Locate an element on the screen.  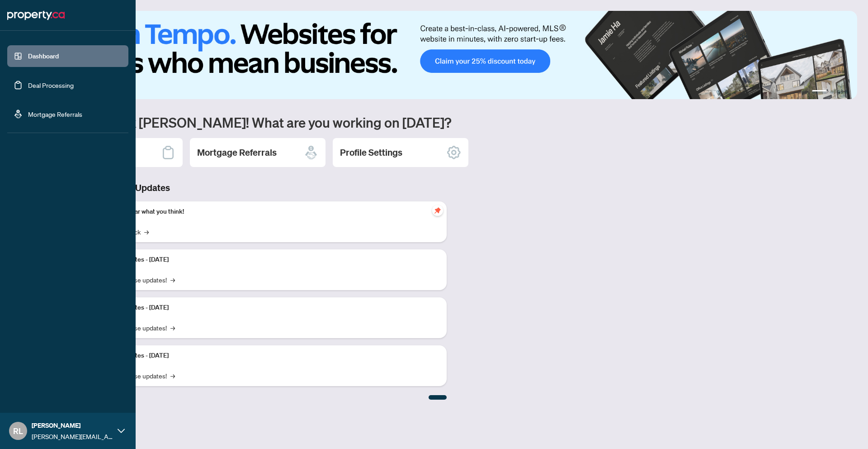
a: Mortgage Referrals is located at coordinates (55, 114).